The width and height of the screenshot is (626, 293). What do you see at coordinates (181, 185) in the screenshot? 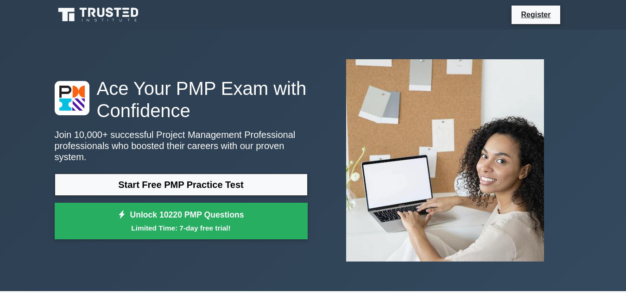
I see `a: Start Free PMP Practice Test` at bounding box center [181, 185].